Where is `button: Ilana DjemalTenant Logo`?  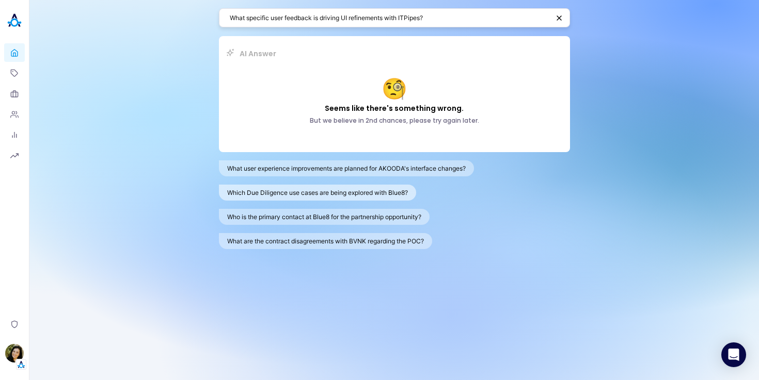
button: Ilana DjemalTenant Logo is located at coordinates (14, 355).